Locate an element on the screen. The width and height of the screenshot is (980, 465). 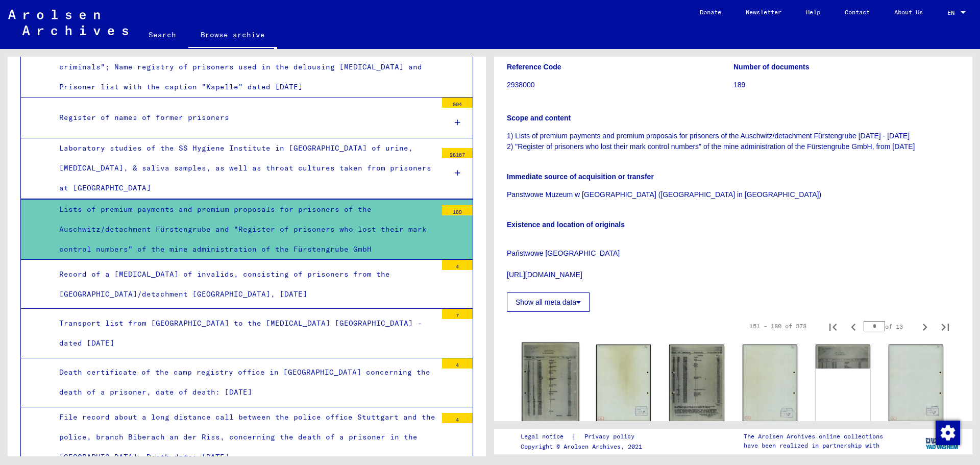
b: Immediate source of acquisition or transfer is located at coordinates (580, 176).